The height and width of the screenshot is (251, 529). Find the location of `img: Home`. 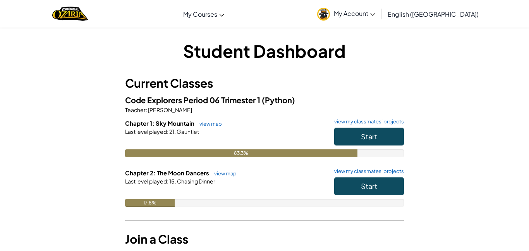

img: Home is located at coordinates (70, 14).